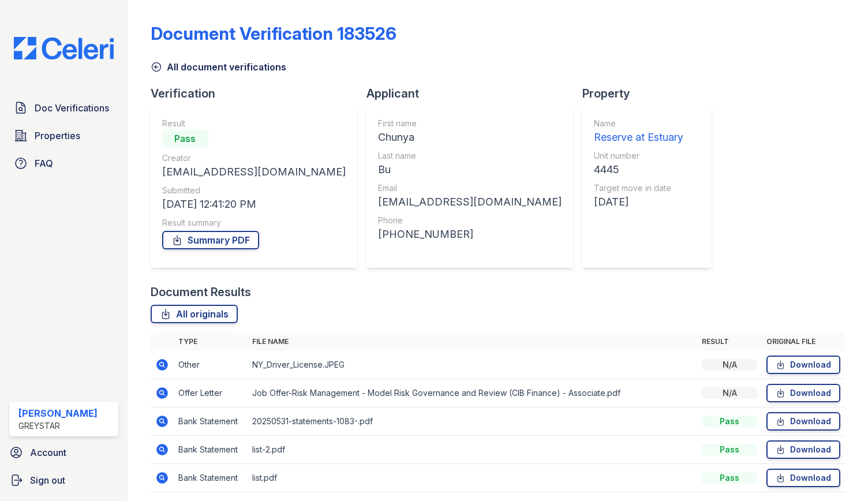 The image size is (868, 501). Describe the element at coordinates (639, 170) in the screenshot. I see `div: 4445` at that location.